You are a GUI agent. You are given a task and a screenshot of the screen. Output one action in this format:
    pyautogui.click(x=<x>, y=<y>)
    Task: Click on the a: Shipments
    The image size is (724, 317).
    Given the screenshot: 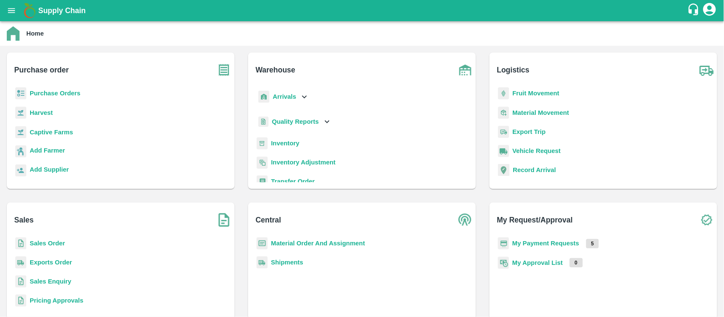 What is the action you would take?
    pyautogui.click(x=287, y=263)
    